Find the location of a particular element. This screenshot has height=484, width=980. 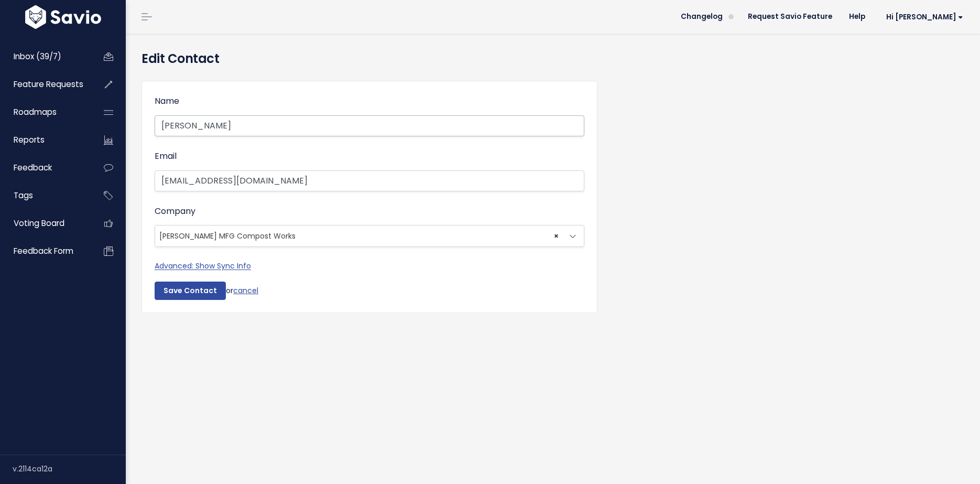

a: Advanced: Show Sync Info is located at coordinates (203, 266).